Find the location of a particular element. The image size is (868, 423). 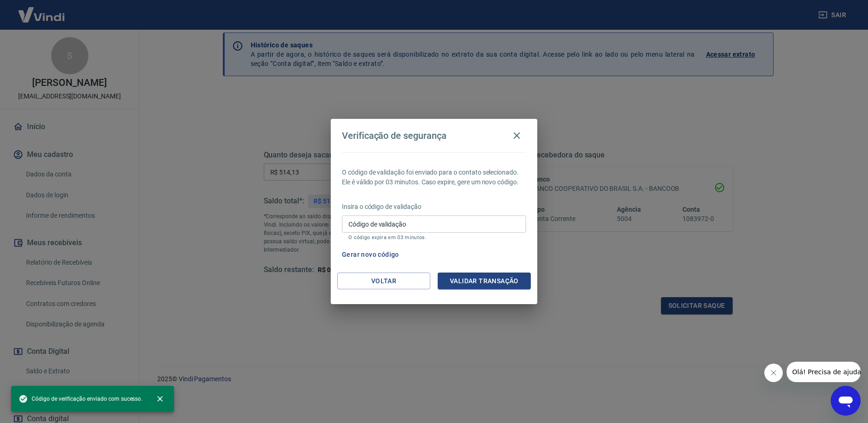

button: close is located at coordinates (160, 399).